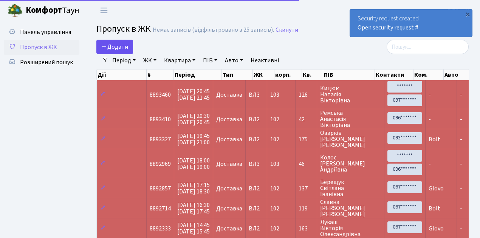  Describe the element at coordinates (287, 30) in the screenshot. I see `a: Скинути` at that location.